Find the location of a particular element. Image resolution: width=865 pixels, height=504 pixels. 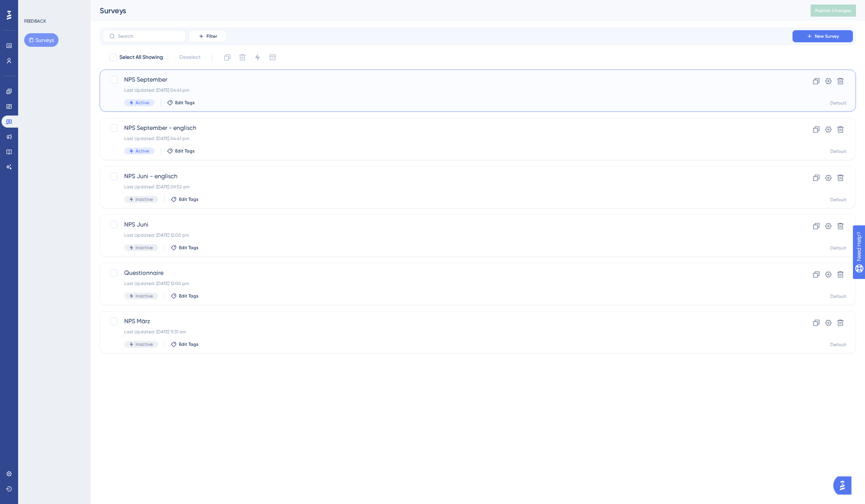

span: NPS September is located at coordinates (448, 79).